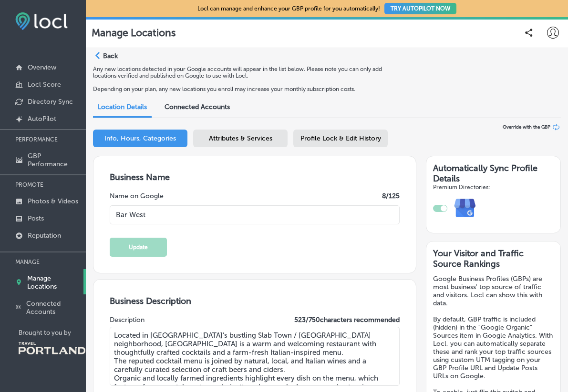 The width and height of the screenshot is (568, 392). What do you see at coordinates (245, 72) in the screenshot?
I see `p: Any new locations detected in your Google accounts will appear in the list below. Please note you...` at bounding box center [245, 72].